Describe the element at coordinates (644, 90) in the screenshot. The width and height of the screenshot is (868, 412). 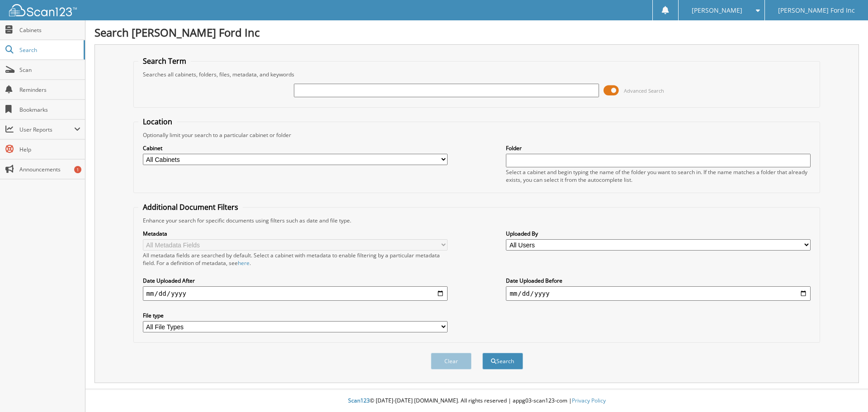
I see `span: Advanced Search` at that location.